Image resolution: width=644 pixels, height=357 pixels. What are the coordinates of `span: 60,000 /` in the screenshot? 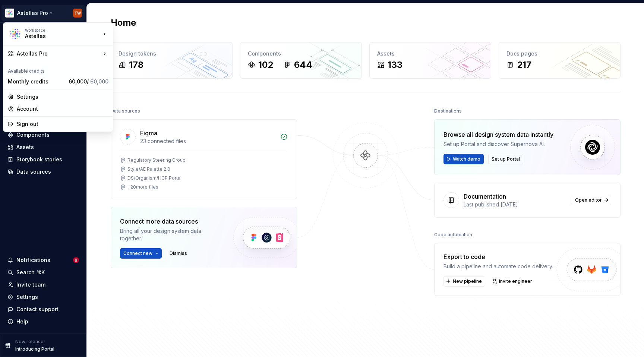 It's located at (88, 81).